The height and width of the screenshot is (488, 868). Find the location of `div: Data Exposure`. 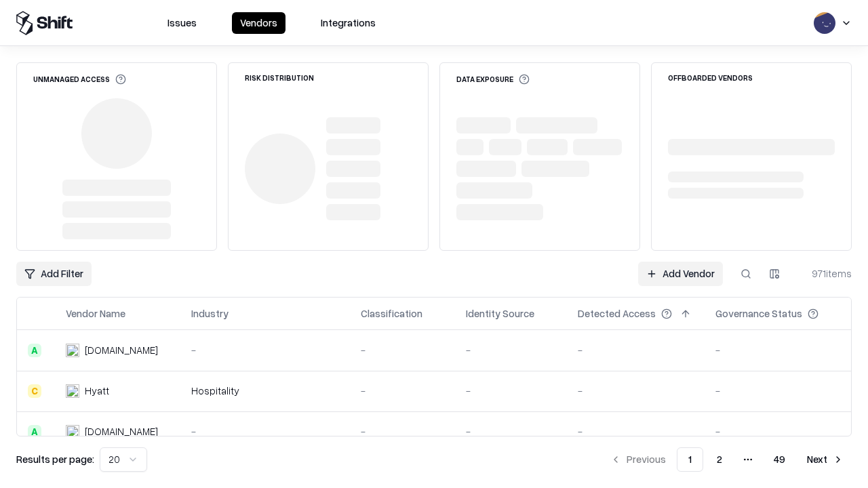

div: Data Exposure is located at coordinates (493, 79).